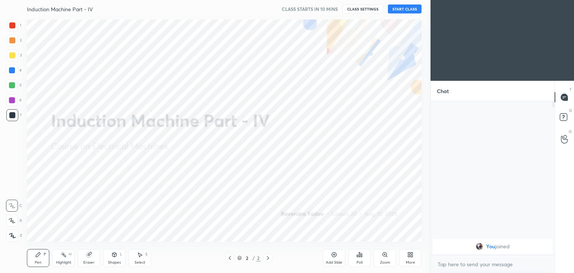  I want to click on div: Add Slide, so click(334, 262).